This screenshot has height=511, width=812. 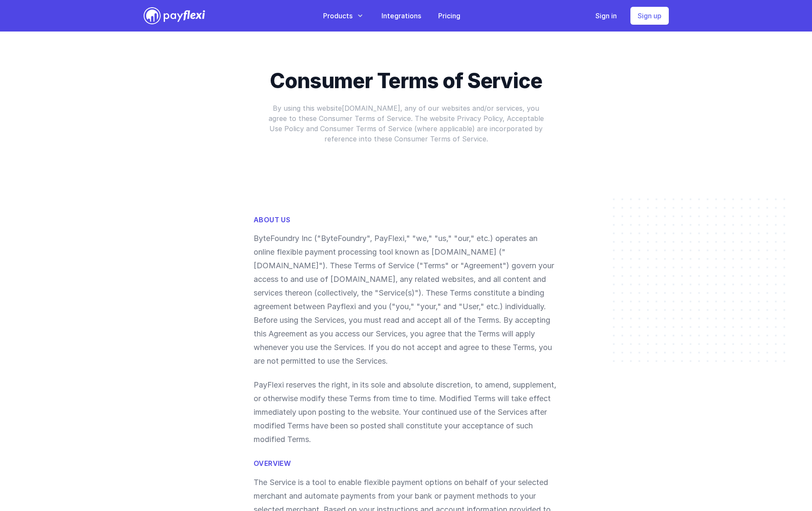 What do you see at coordinates (338, 16) in the screenshot?
I see `span: Products` at bounding box center [338, 16].